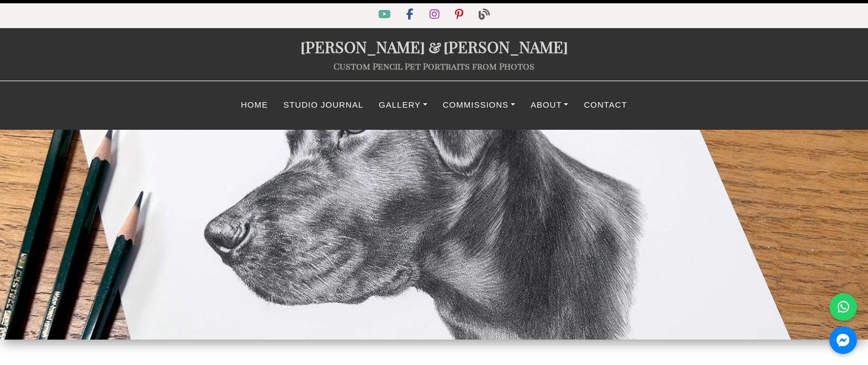  What do you see at coordinates (254, 105) in the screenshot?
I see `a: Home` at bounding box center [254, 105].